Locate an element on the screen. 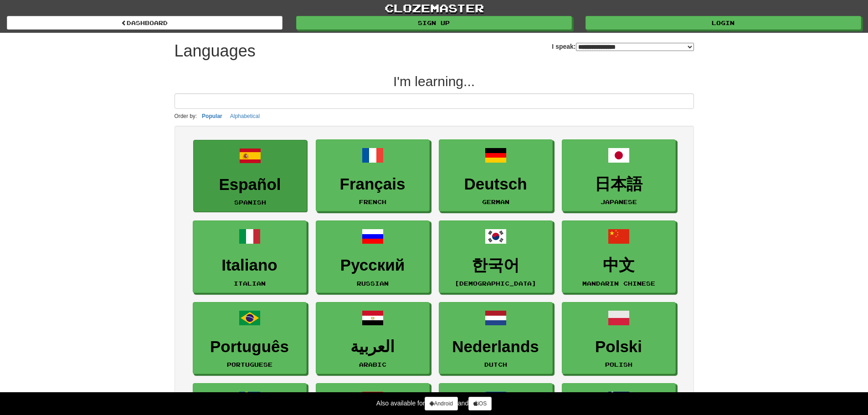 Image resolution: width=868 pixels, height=415 pixels. a: 日本語Japanese is located at coordinates (619, 175).